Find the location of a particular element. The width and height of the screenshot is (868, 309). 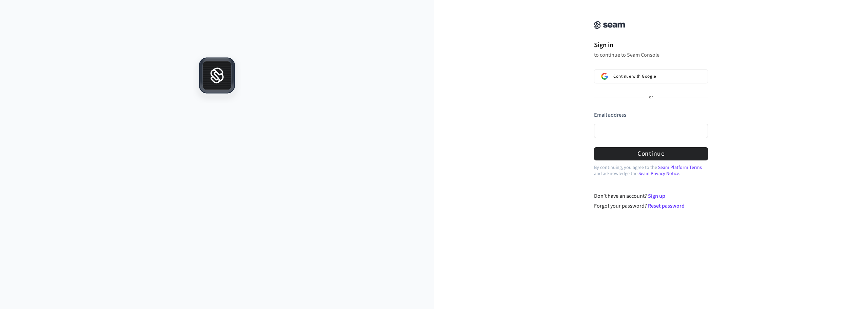

a: Sign up is located at coordinates (656, 196).